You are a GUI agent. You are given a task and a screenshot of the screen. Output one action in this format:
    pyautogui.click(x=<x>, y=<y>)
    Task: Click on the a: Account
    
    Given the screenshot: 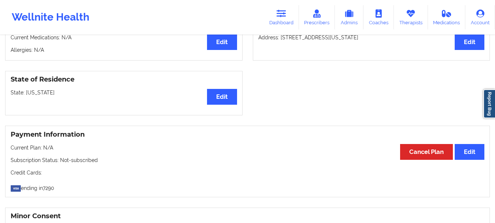 What is the action you would take?
    pyautogui.click(x=480, y=17)
    